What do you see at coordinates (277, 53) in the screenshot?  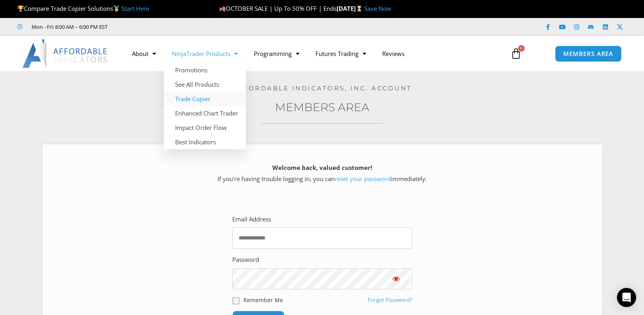 I see `a: Programming` at bounding box center [277, 53].